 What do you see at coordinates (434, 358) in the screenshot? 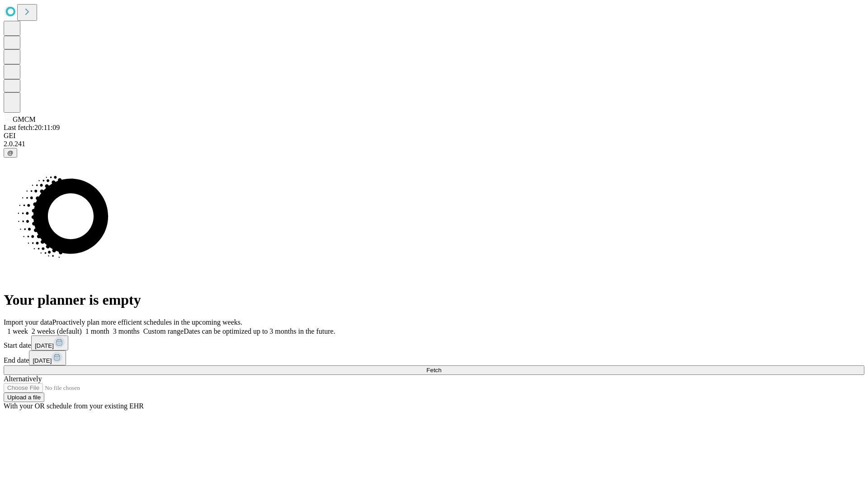
I see `div: End date` at bounding box center [434, 358].